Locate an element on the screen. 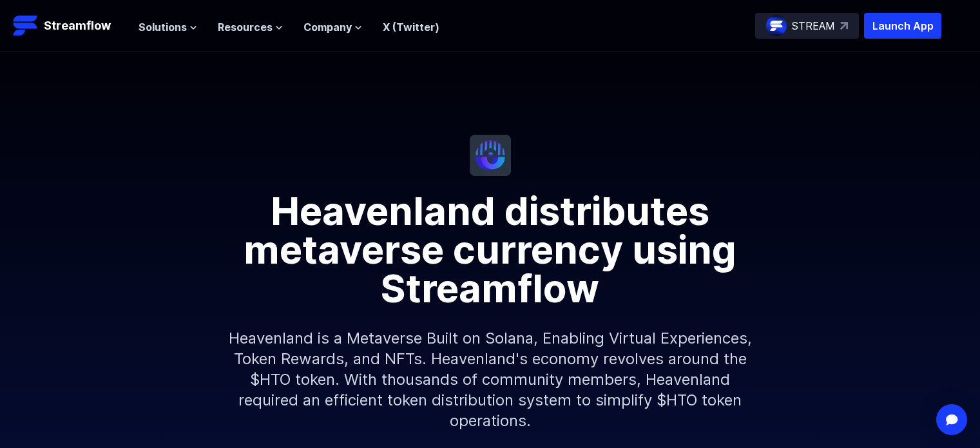  p: Streamflow is located at coordinates (77, 26).